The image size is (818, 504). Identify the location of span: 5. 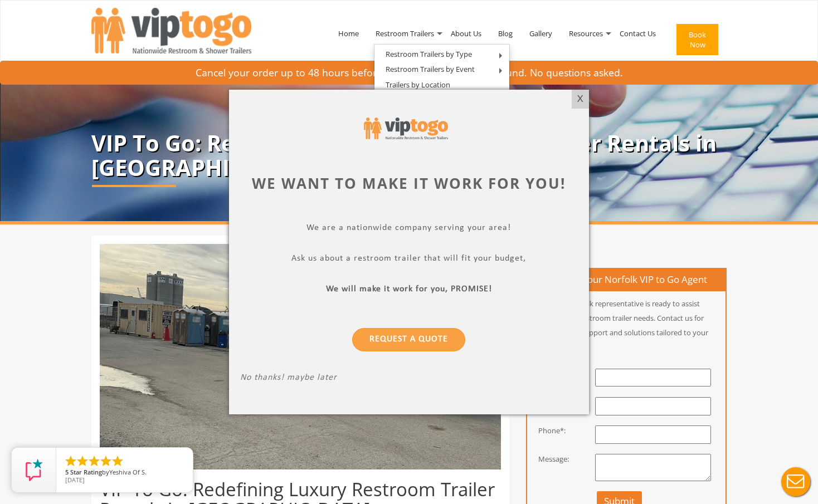
(67, 472).